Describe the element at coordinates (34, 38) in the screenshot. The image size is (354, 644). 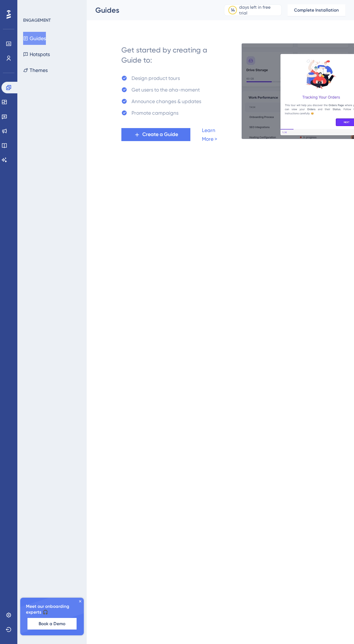
I see `button: Guides` at that location.